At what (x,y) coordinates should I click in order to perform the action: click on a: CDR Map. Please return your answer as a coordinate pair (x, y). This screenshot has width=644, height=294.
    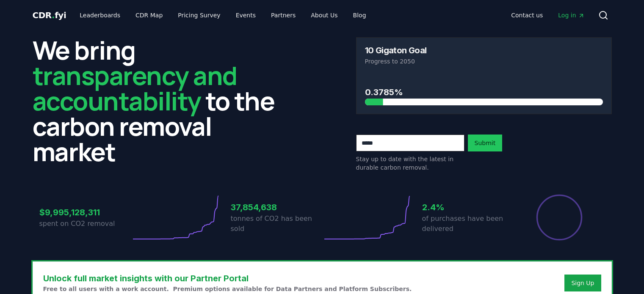
    Looking at the image, I should click on (149, 15).